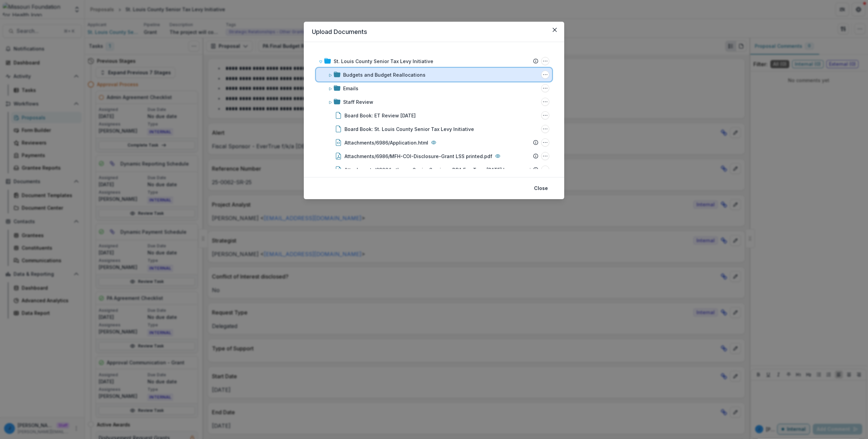 Image resolution: width=868 pixels, height=439 pixels. I want to click on div: Budgets and Budget Reallocations, so click(384, 75).